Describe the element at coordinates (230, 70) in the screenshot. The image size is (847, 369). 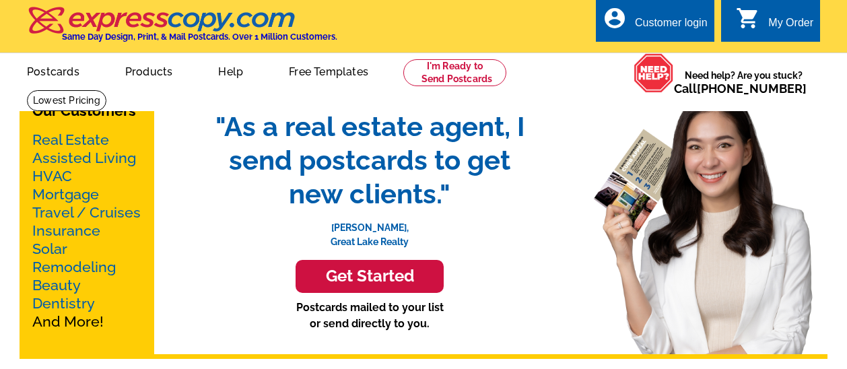
I see `a: Help` at that location.